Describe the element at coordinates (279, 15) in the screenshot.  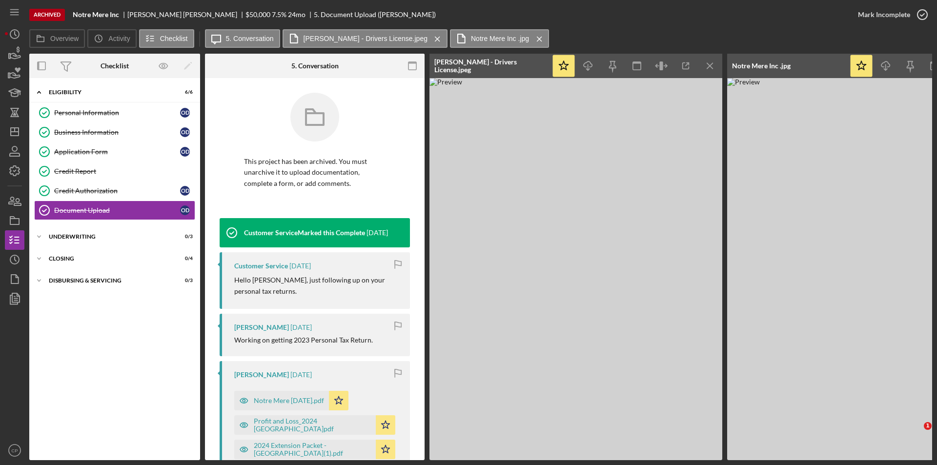
I see `div: 7.5 %` at that location.